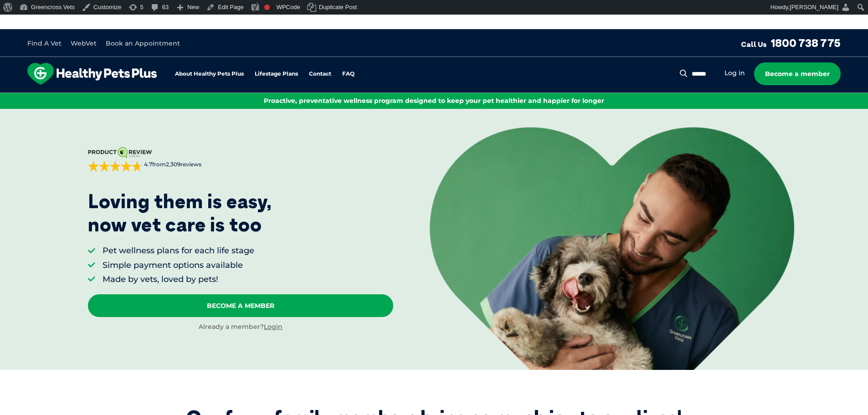  What do you see at coordinates (45, 44) in the screenshot?
I see `a: Find A Vet` at bounding box center [45, 44].